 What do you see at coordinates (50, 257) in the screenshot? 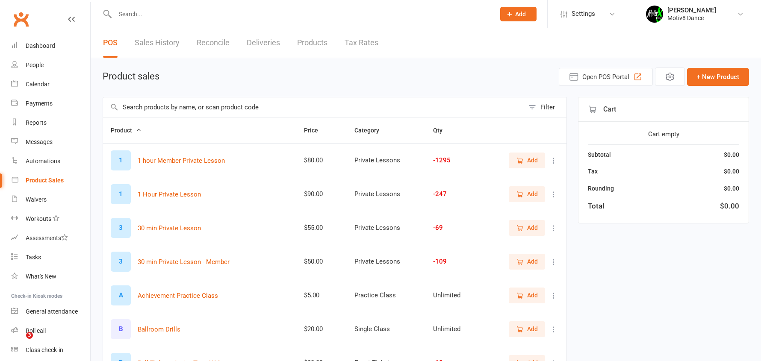
I see `a: Tasks` at bounding box center [50, 257].